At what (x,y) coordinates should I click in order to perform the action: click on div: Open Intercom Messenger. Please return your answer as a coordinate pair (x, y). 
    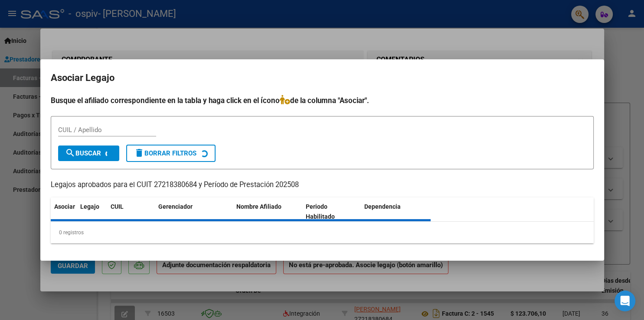
    Looking at the image, I should click on (625, 301).